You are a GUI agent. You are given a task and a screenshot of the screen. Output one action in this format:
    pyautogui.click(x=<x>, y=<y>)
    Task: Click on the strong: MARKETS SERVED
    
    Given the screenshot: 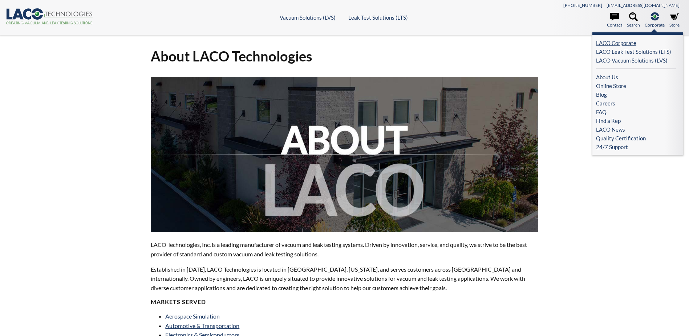 What is the action you would take?
    pyautogui.click(x=178, y=301)
    